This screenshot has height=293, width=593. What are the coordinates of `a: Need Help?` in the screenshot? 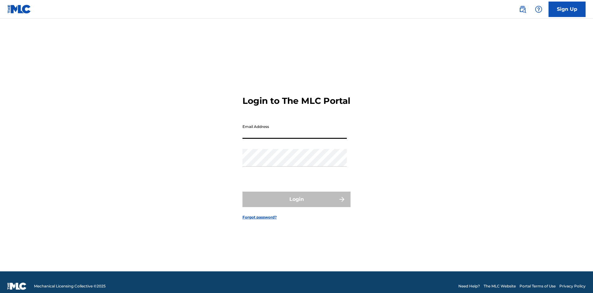 It's located at (469, 286).